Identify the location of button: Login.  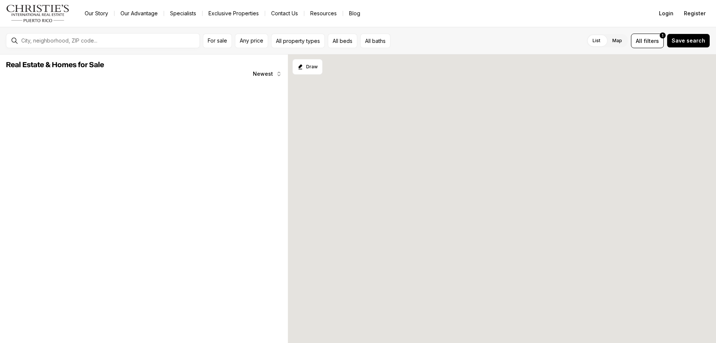
(666, 13).